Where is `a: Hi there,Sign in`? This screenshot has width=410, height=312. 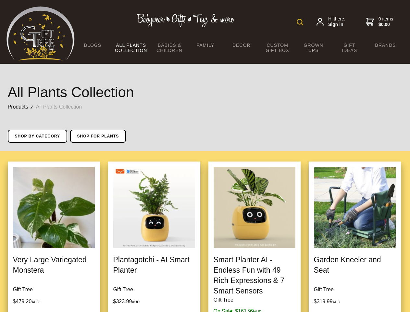 a: Hi there,Sign in is located at coordinates (331, 22).